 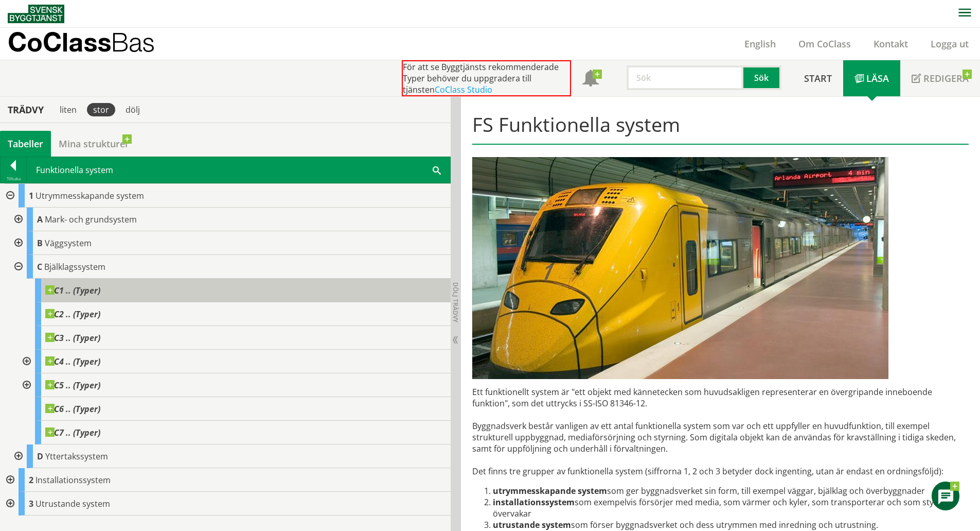 I want to click on a: CoClass Studio, so click(x=464, y=89).